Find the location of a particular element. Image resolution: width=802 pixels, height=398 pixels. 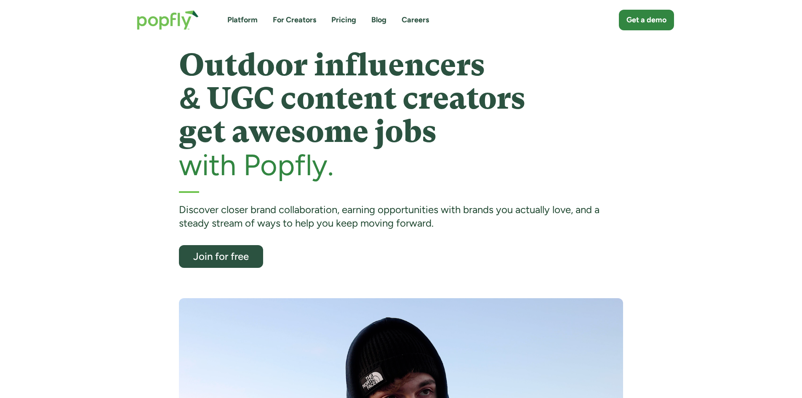

a: Blog is located at coordinates (379, 20).